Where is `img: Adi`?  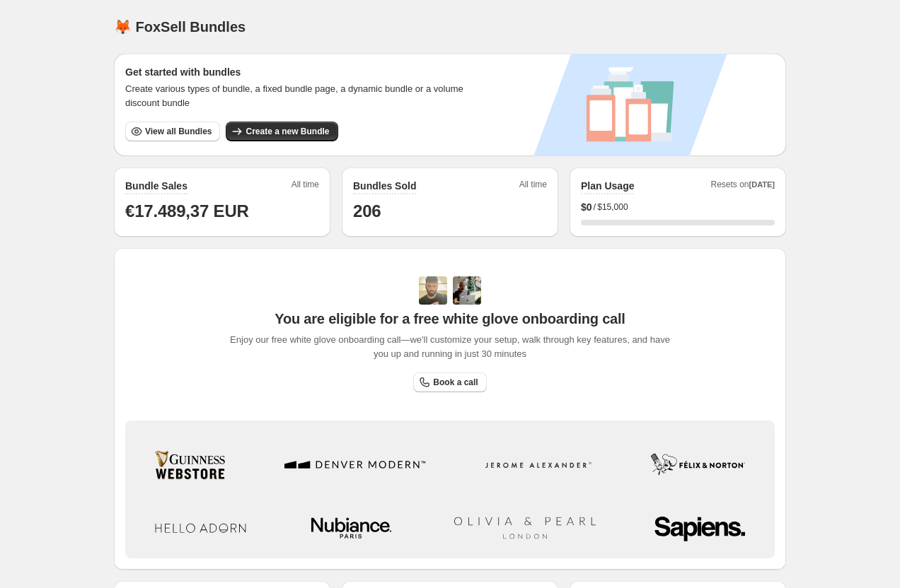 img: Adi is located at coordinates (433, 291).